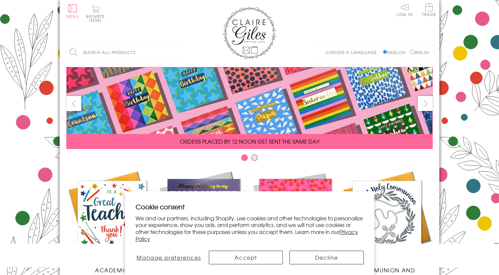 The height and width of the screenshot is (275, 499). I want to click on p: Choose a language:, so click(353, 52).